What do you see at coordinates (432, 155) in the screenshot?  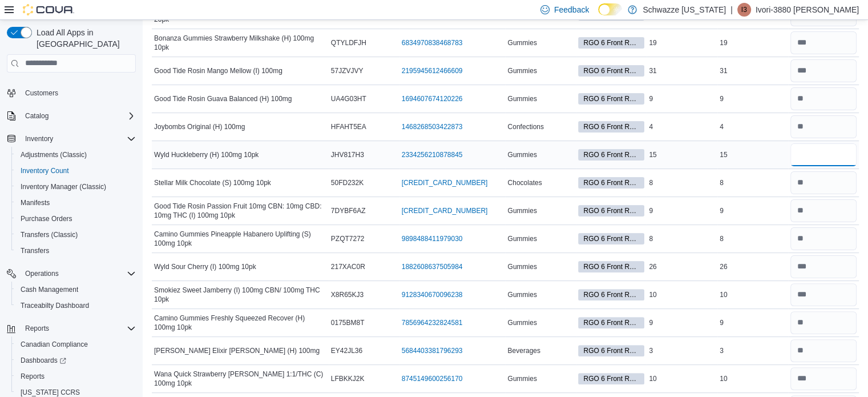 I see `a: 2334256210878845` at bounding box center [432, 155].